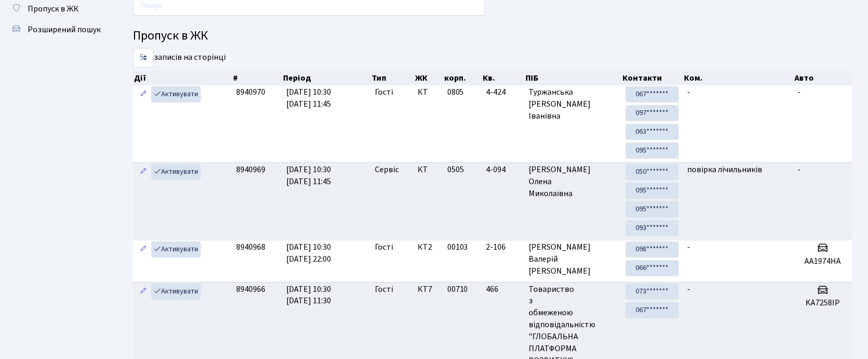 The width and height of the screenshot is (868, 359). I want to click on span: 00710, so click(458, 289).